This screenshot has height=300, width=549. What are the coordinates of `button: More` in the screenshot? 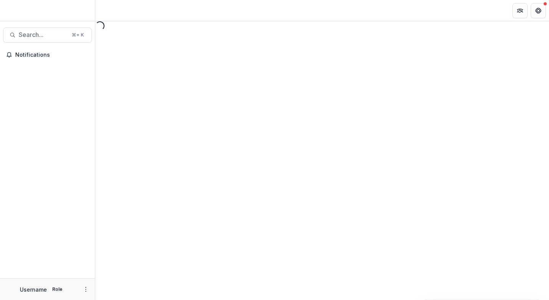 It's located at (86, 290).